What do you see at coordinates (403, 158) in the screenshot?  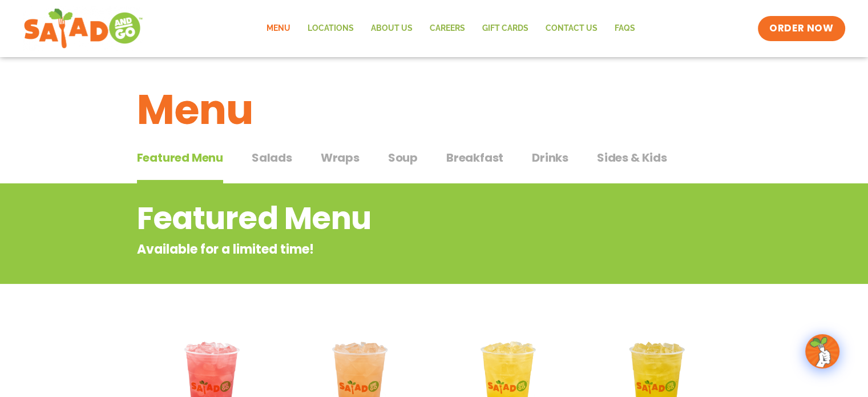 I see `span: Soup` at bounding box center [403, 158].